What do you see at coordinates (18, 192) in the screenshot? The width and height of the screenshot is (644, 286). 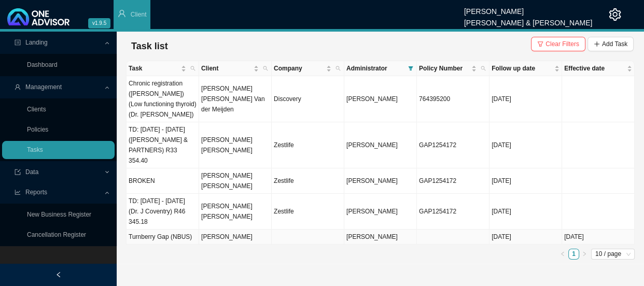 I see `span: line-chart` at bounding box center [18, 192].